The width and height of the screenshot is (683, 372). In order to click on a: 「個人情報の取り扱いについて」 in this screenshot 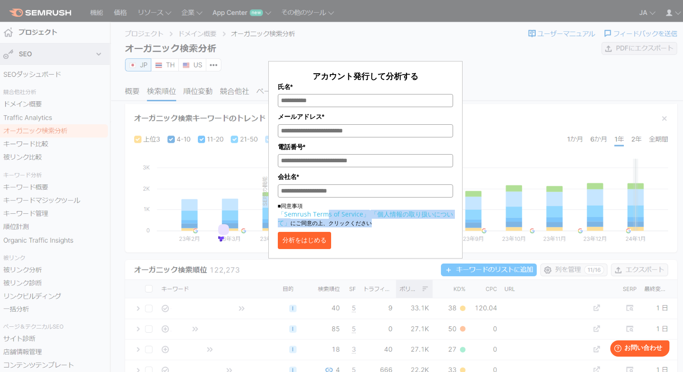, I will do `click(365, 218)`.